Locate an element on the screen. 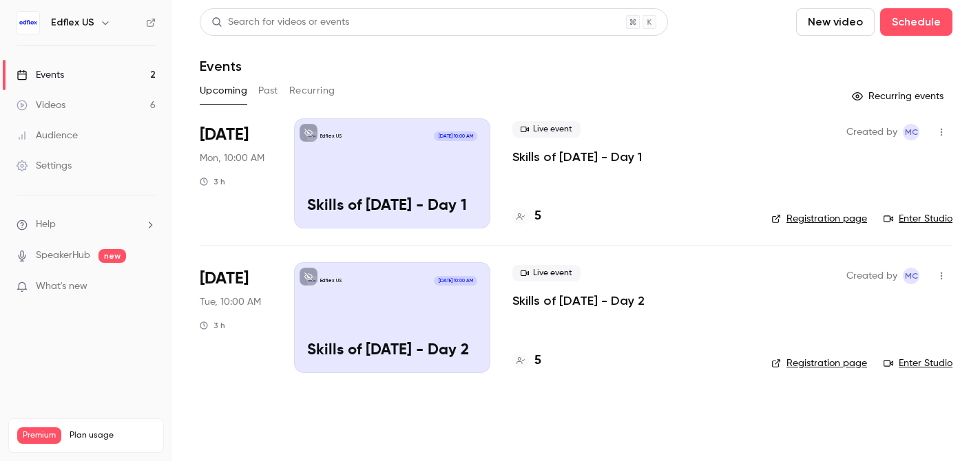  button: New video is located at coordinates (836, 22).